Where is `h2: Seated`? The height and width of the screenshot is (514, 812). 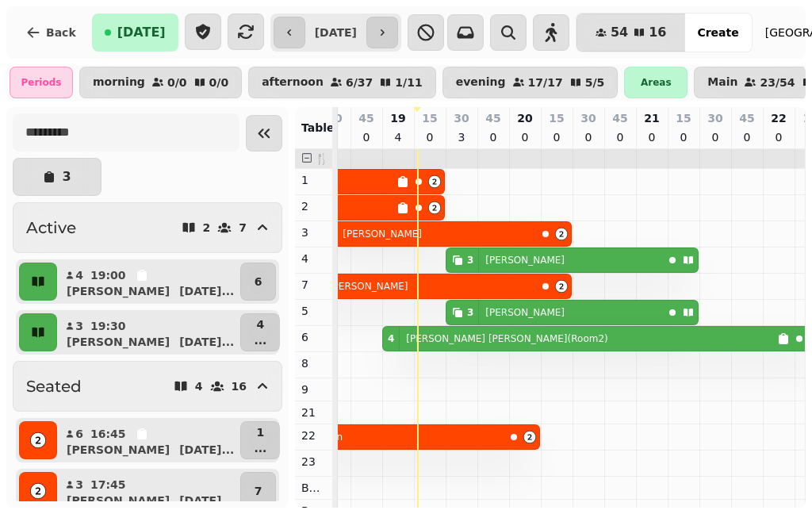 h2: Seated is located at coordinates (54, 386).